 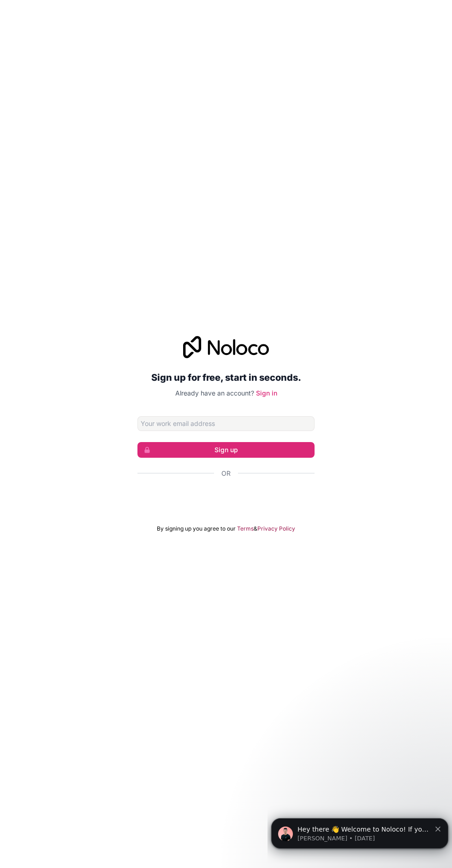 I want to click on span: Or, so click(x=226, y=473).